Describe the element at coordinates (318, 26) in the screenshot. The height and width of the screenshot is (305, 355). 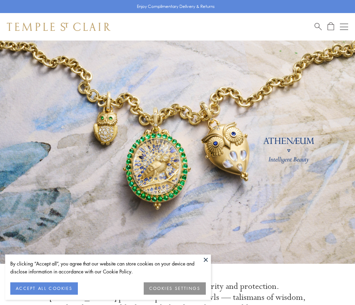
I see `a: Search` at that location.